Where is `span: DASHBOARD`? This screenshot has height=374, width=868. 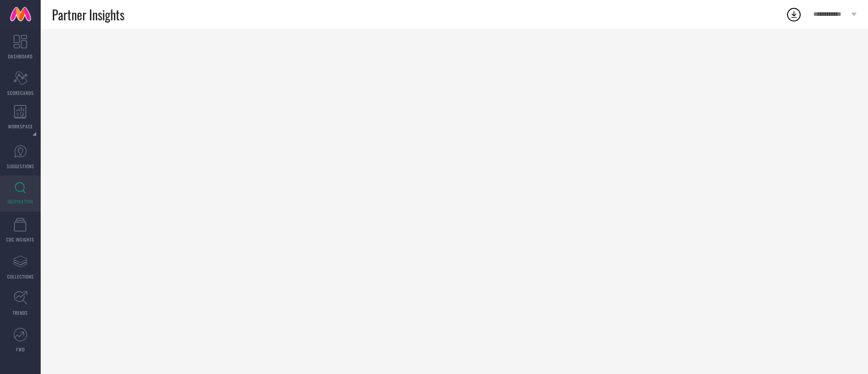 span: DASHBOARD is located at coordinates (20, 56).